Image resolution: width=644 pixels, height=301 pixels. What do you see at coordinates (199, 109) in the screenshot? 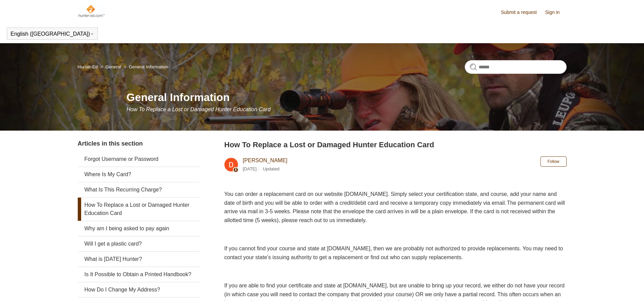
I see `span: How To Replace a Lost or Damaged Hunter Education Card` at bounding box center [199, 109].